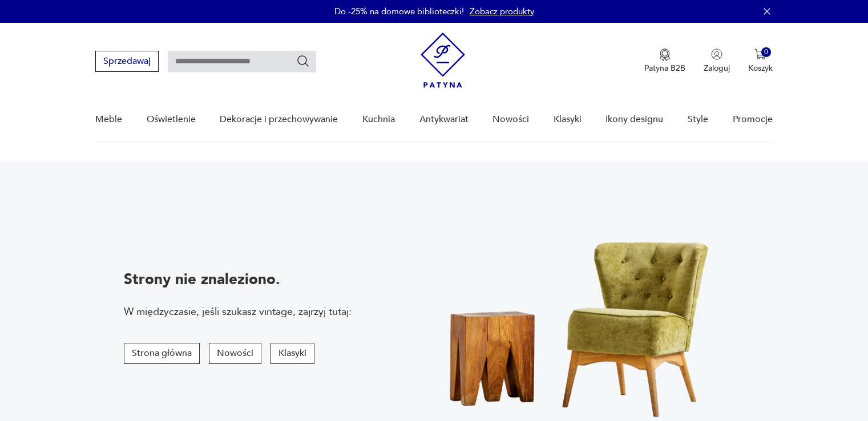 The width and height of the screenshot is (868, 421). What do you see at coordinates (442, 60) in the screenshot?
I see `img: Patyna - sklep z meblami i dekoracjami vintage` at bounding box center [442, 60].